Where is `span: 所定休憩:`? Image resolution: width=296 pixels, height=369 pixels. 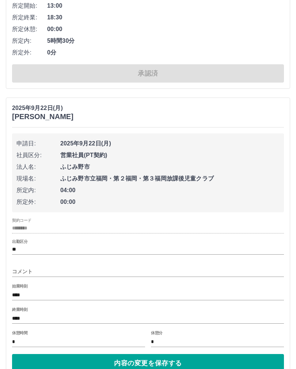 span: 所定休憩: is located at coordinates (30, 29).